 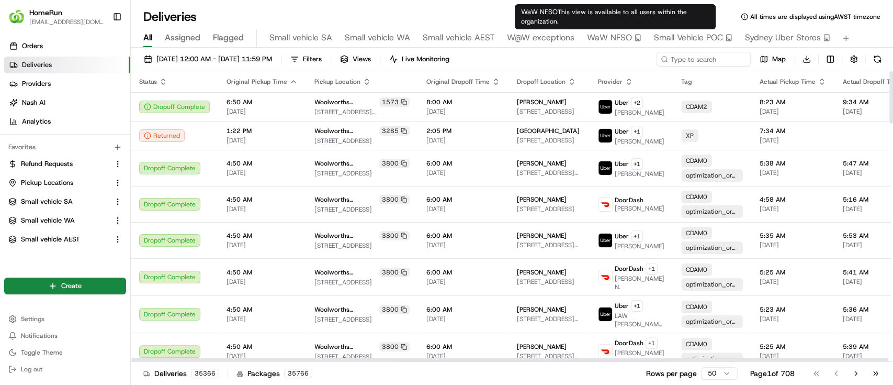 I want to click on span: Notifications, so click(x=39, y=335).